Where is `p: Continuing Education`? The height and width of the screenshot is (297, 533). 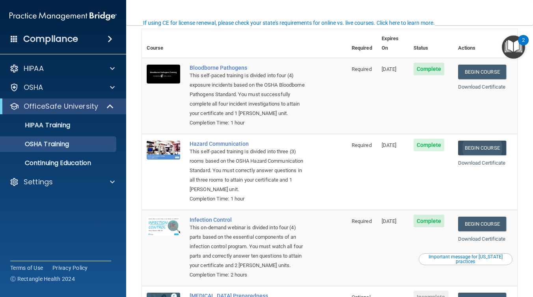
p: Continuing Education is located at coordinates (59, 163).